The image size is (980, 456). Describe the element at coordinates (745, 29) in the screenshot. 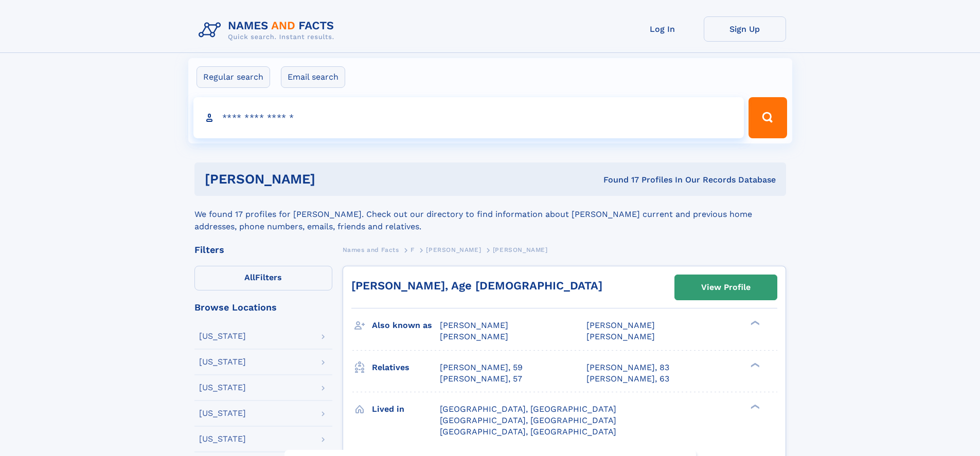

I see `a: Sign Up` at that location.